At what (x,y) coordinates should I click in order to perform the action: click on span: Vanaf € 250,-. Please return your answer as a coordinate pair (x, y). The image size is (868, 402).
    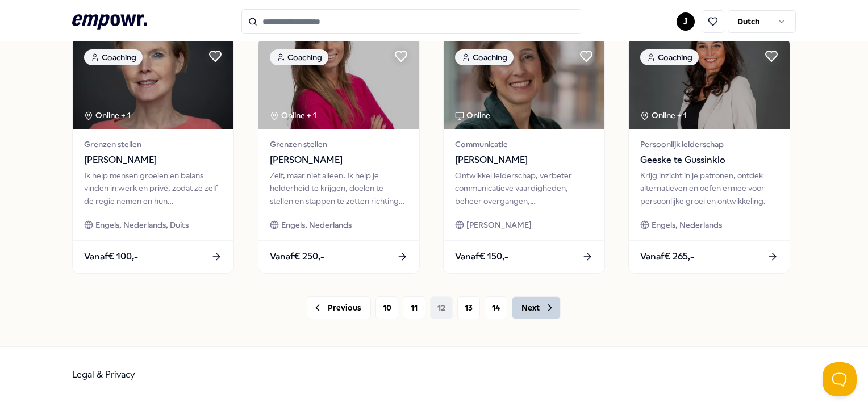
    Looking at the image, I should click on (297, 257).